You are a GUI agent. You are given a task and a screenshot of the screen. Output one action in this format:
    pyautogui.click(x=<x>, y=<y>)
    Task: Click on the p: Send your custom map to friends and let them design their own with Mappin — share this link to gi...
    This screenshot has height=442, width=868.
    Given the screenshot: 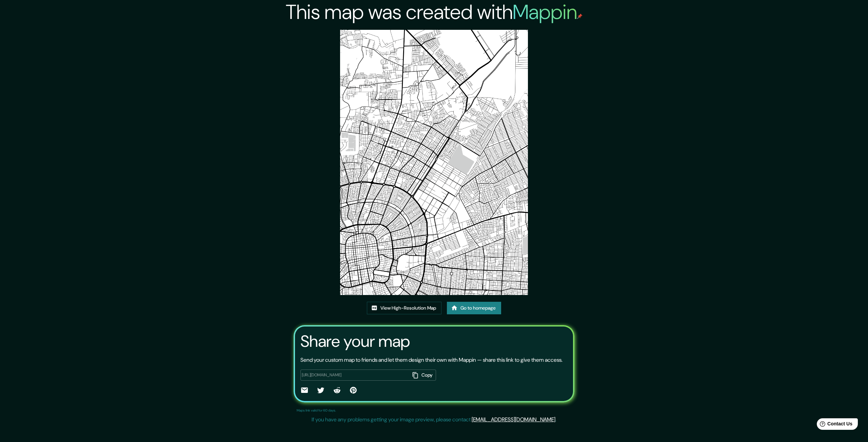 What is the action you would take?
    pyautogui.click(x=431, y=360)
    